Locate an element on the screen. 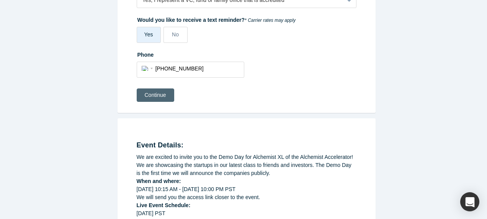  label: Would you like to receive a text reminder? is located at coordinates (247, 19).